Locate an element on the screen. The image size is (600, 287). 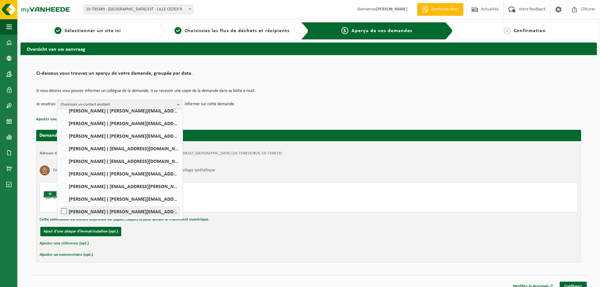
h3: Déchet alimentaire, cat 3, contenant des produits d'origine animale, emballage synthétique is located at coordinates (134, 170).